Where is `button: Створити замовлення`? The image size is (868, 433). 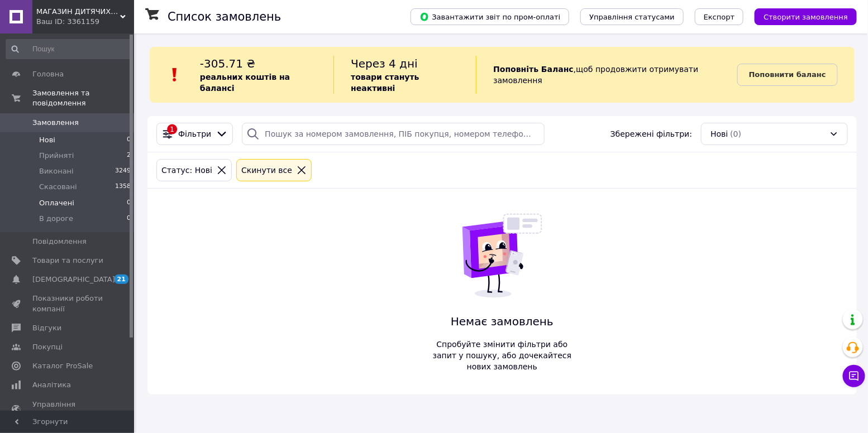 button: Створити замовлення is located at coordinates (805, 17).